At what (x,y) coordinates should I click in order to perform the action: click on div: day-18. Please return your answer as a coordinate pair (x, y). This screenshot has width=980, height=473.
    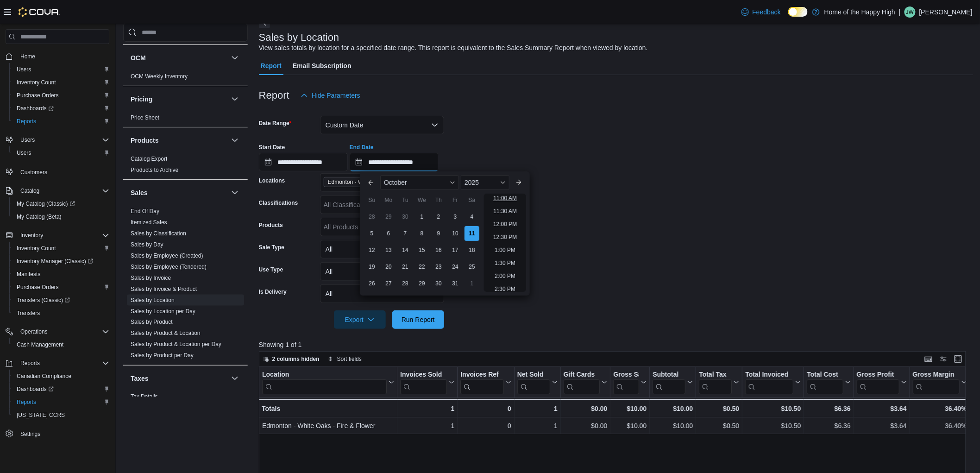
    Looking at the image, I should click on (472, 250).